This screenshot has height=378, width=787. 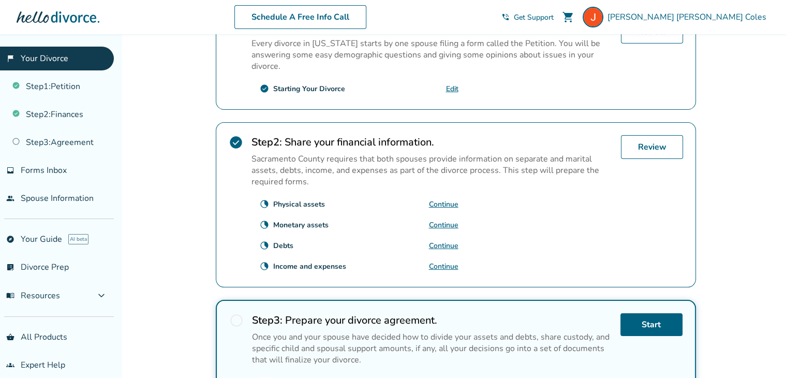 I want to click on span: people, so click(x=10, y=198).